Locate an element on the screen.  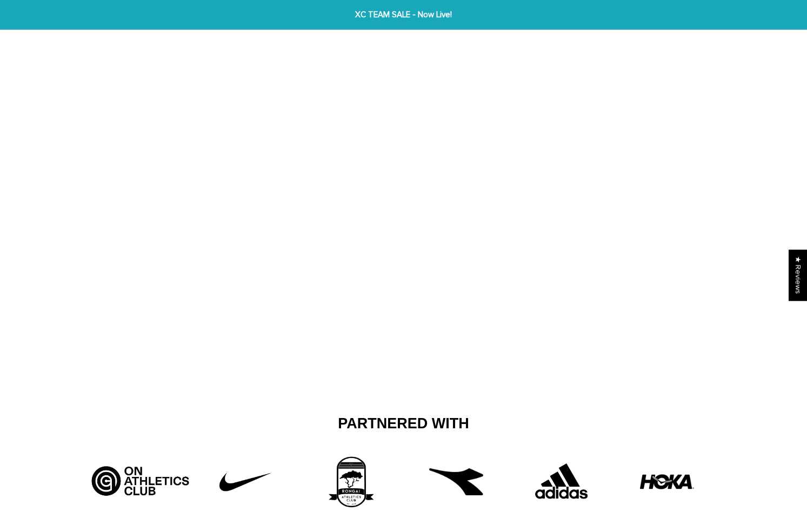
img: Adidas.png is located at coordinates (562, 482).